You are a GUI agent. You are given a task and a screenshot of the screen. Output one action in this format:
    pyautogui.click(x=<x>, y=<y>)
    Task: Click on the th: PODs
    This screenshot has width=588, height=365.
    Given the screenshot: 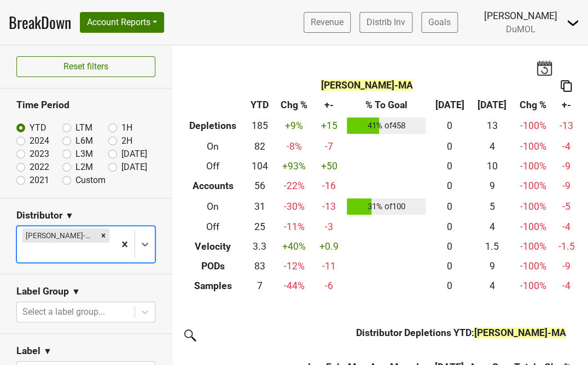 What is the action you would take?
    pyautogui.click(x=213, y=267)
    